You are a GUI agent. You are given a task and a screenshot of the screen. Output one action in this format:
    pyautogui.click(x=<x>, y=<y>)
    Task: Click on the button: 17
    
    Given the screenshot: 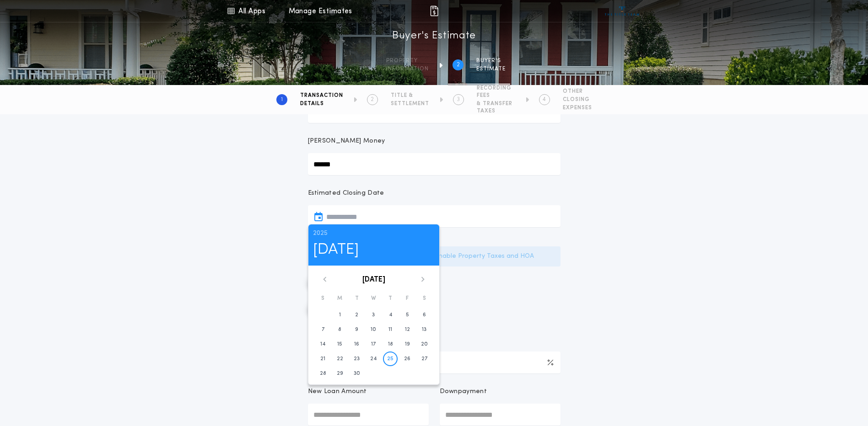 What is the action you would take?
    pyautogui.click(x=374, y=344)
    